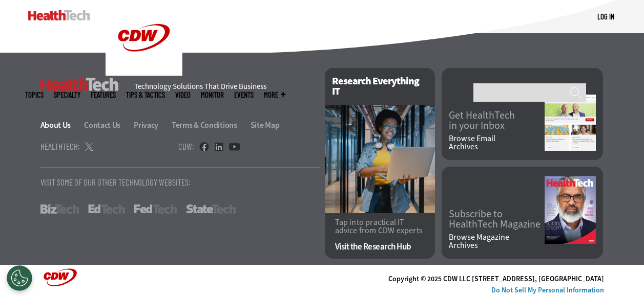 This screenshot has height=296, width=644. Describe the element at coordinates (548, 290) in the screenshot. I see `a: Do Not Sell My Personal Information` at that location.